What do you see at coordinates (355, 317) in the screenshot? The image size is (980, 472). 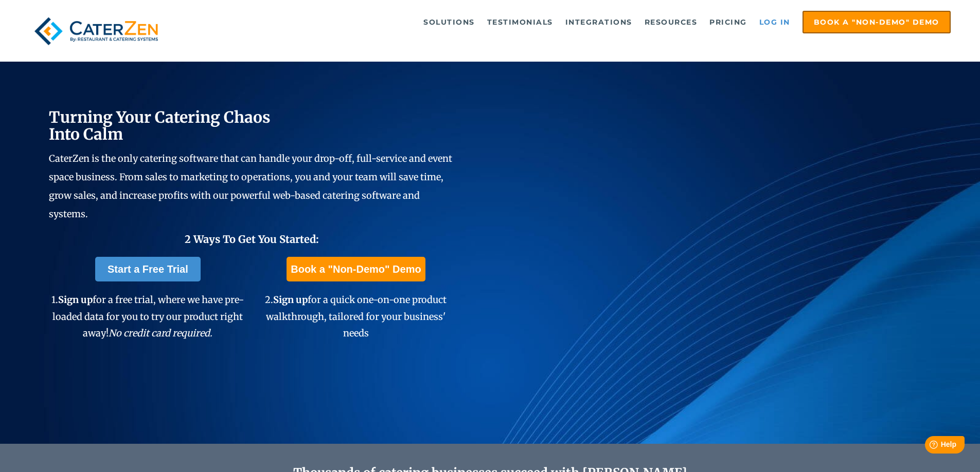 I see `span: 2. for a quick one-on-one product walkthrough, tailored for your business' needs` at bounding box center [355, 317].